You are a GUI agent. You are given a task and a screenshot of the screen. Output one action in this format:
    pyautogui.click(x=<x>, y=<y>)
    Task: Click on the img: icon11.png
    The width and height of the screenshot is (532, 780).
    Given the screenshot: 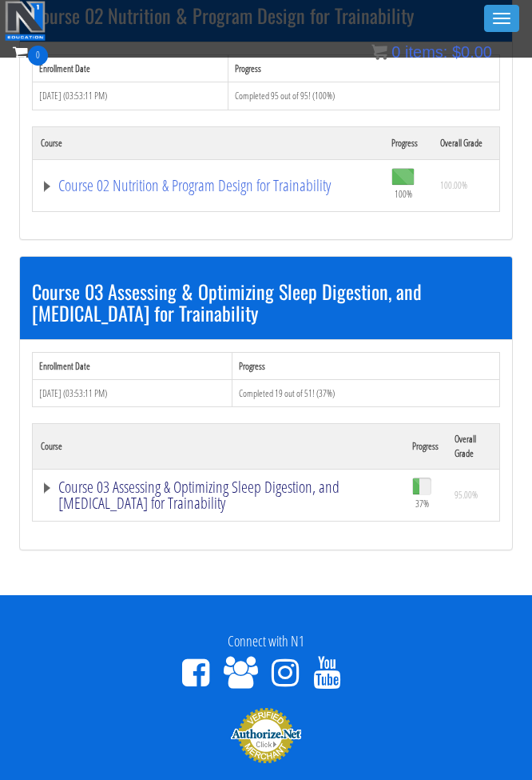 What is the action you would take?
    pyautogui.click(x=380, y=52)
    